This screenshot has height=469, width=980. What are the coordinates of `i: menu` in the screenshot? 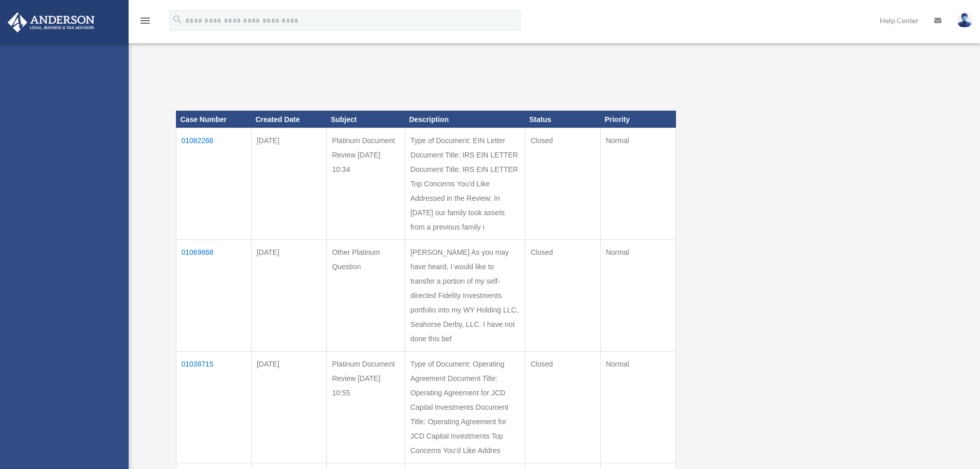 It's located at (145, 20).